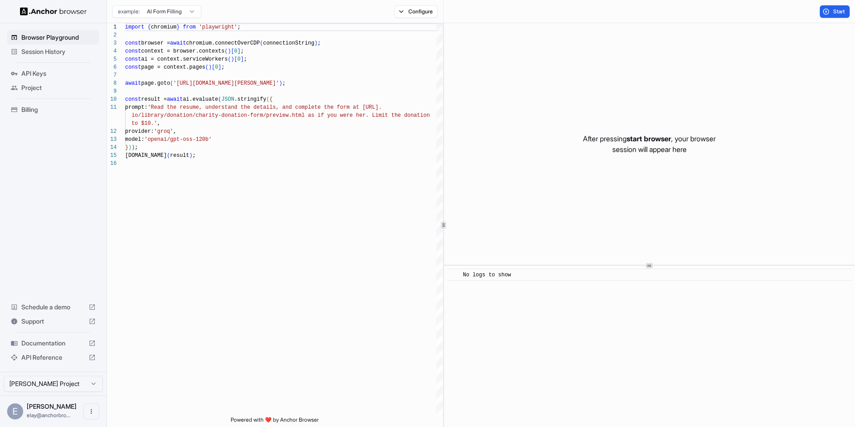  Describe the element at coordinates (58, 52) in the screenshot. I see `span: Session History` at that location.